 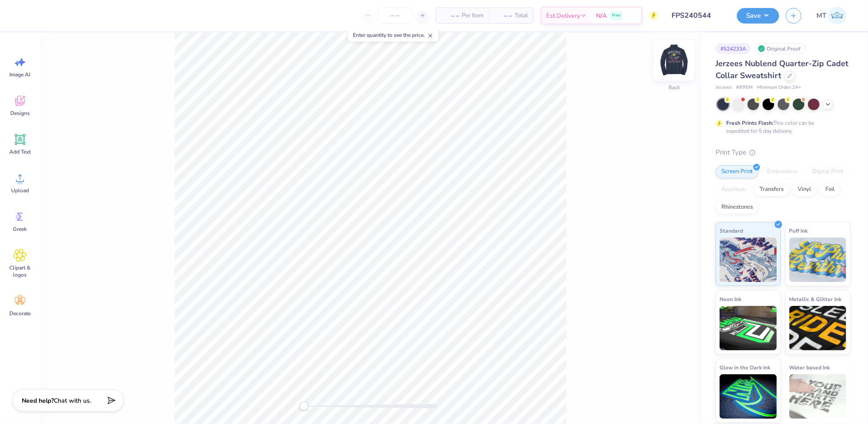 I want to click on div: Digital Print, so click(x=827, y=172).